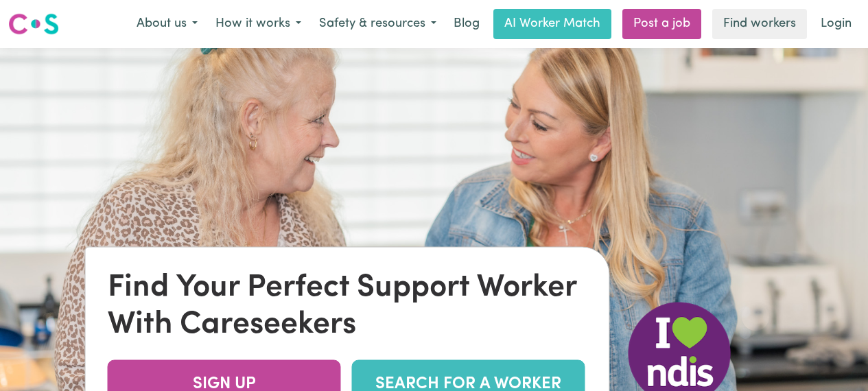  Describe the element at coordinates (760, 24) in the screenshot. I see `a: Find workers` at that location.